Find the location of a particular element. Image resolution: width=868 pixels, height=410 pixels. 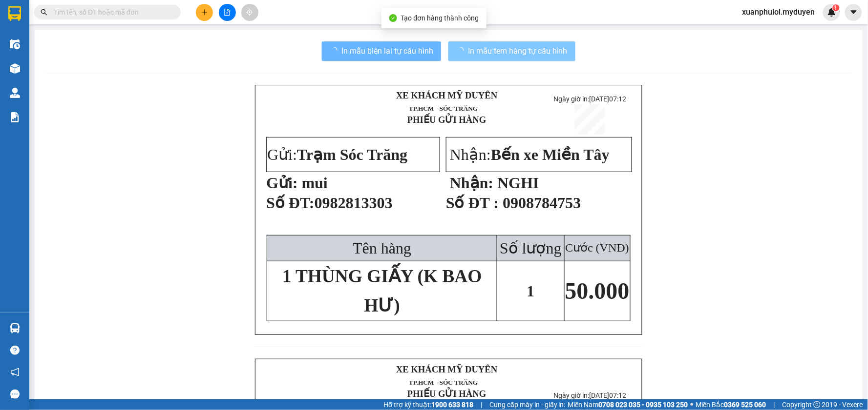

button: plus is located at coordinates (204, 12).